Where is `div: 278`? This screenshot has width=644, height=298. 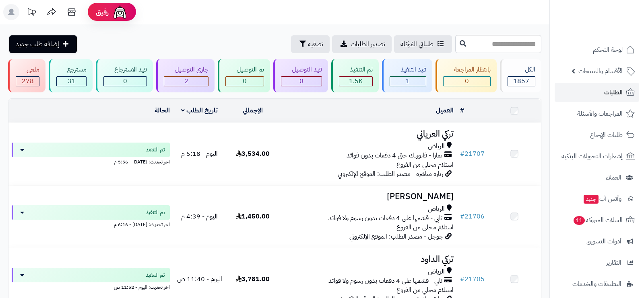 div: 278 is located at coordinates (27, 81).